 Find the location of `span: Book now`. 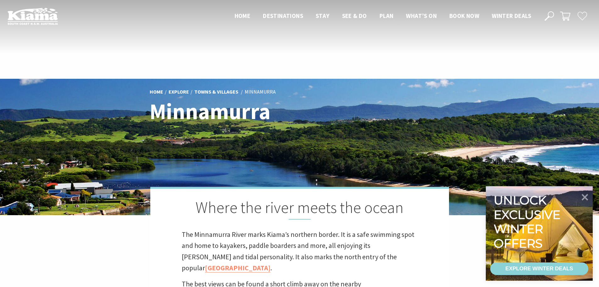

span: Book now is located at coordinates (464, 16).